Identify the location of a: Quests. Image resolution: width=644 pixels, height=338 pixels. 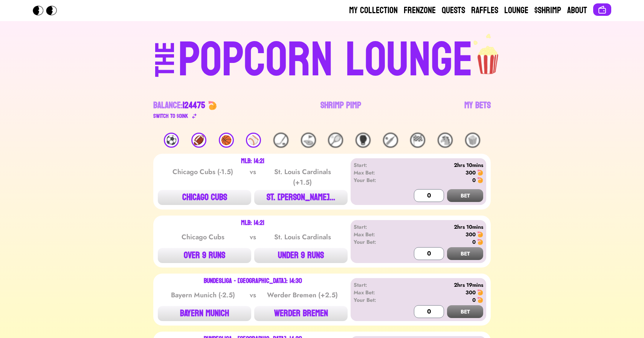
(454, 11).